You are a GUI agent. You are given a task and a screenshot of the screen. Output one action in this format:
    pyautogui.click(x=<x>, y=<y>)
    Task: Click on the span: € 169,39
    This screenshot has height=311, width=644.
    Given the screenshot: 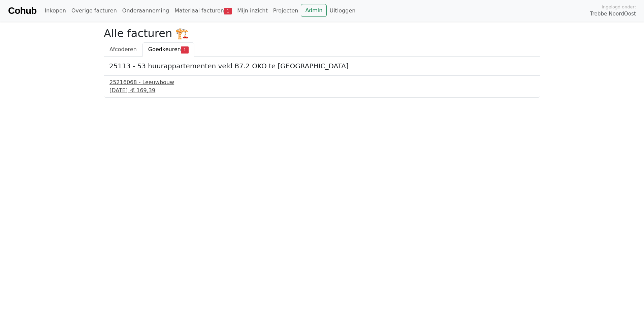 What is the action you would take?
    pyautogui.click(x=143, y=90)
    